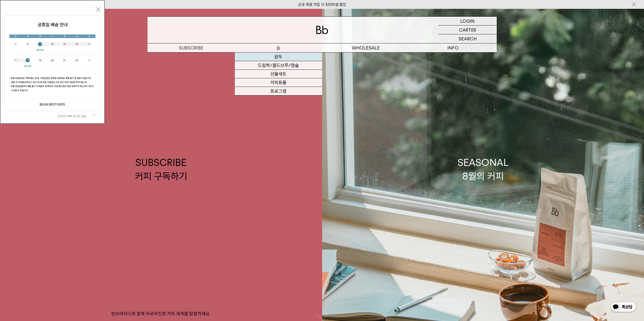 The height and width of the screenshot is (321, 644). Describe the element at coordinates (191, 48) in the screenshot. I see `p: SUBSCRIBE` at that location.